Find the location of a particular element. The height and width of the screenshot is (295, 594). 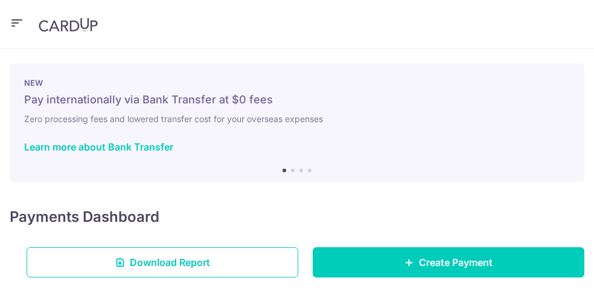

span: Create Payment is located at coordinates (456, 262).